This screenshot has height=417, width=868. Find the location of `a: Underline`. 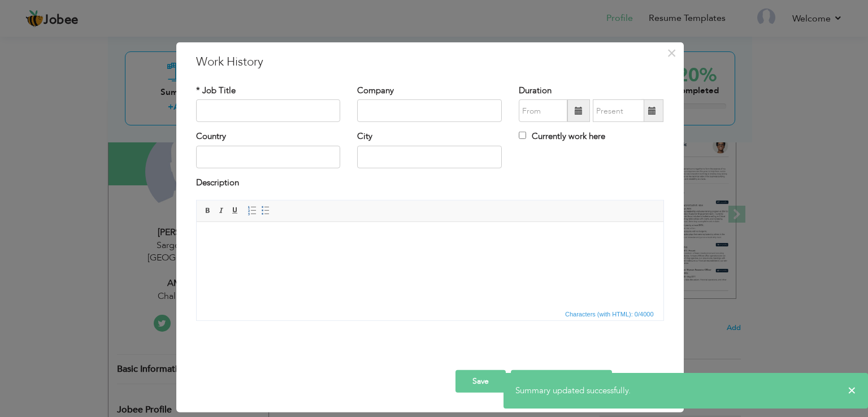

a: Underline is located at coordinates (235, 211).